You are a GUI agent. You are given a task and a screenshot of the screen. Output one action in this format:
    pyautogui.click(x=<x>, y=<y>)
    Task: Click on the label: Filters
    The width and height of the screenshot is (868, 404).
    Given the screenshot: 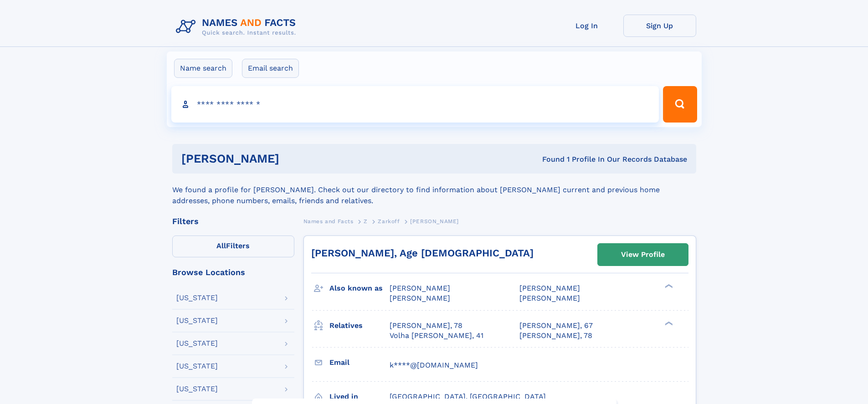 What is the action you would take?
    pyautogui.click(x=233, y=246)
    